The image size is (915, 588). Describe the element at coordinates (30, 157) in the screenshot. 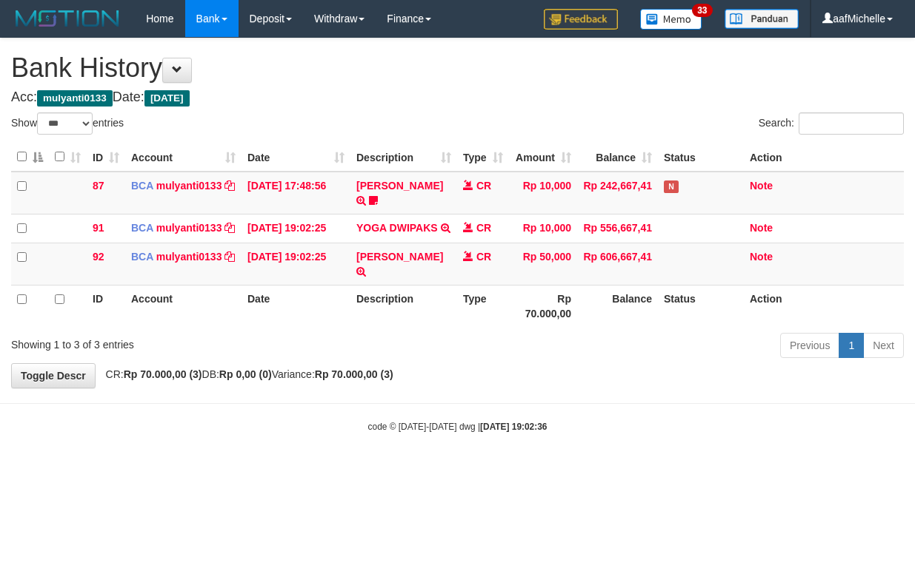

I see `th: : activate to sort column descending` at that location.